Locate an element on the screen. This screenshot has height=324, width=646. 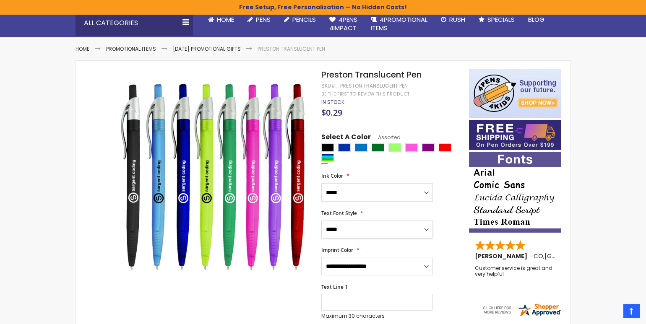
span: Ink Color is located at coordinates (332, 176).